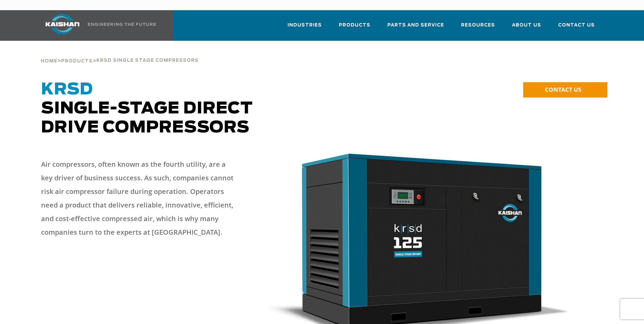 The image size is (644, 324). Describe the element at coordinates (304, 25) in the screenshot. I see `span: Industries` at that location.